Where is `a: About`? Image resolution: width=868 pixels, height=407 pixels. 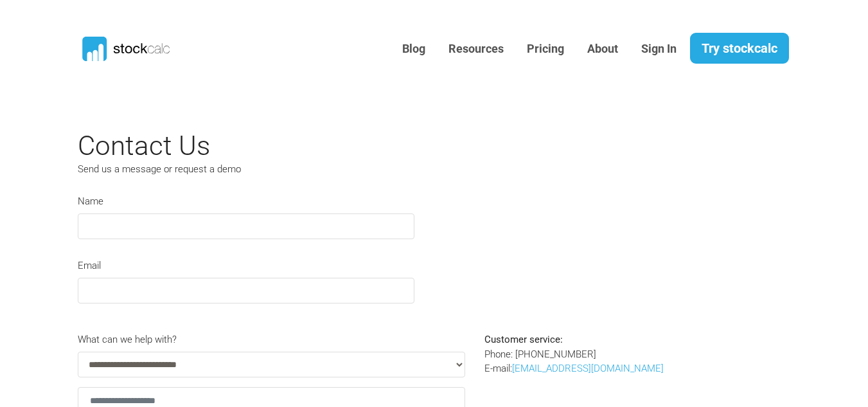
a: About is located at coordinates (603, 49).